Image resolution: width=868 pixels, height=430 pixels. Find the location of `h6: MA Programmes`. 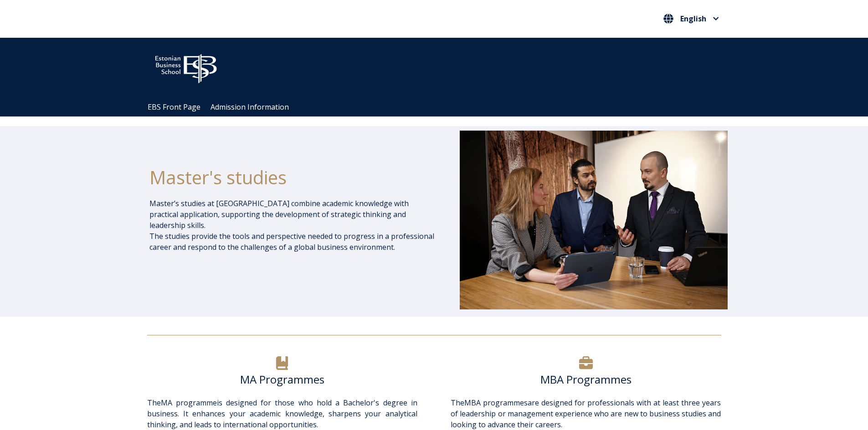

h6: MA Programmes is located at coordinates (282, 380).